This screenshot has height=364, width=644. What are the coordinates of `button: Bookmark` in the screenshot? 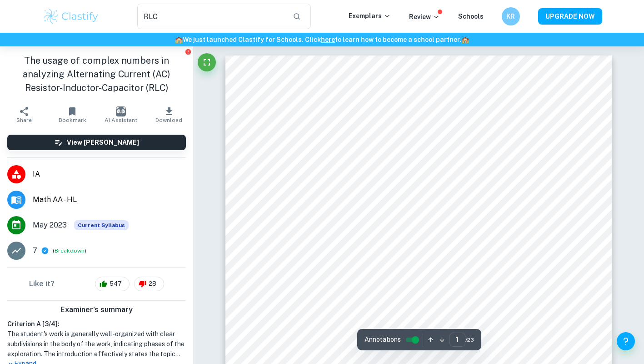 It's located at (72, 114).